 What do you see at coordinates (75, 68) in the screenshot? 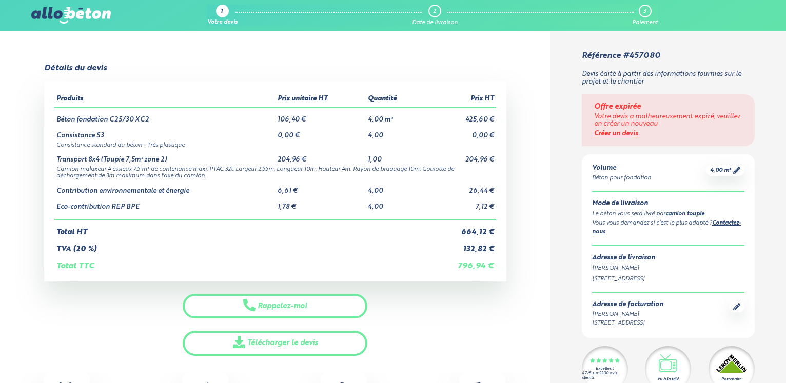
I see `div: Détails du devis` at bounding box center [75, 68].